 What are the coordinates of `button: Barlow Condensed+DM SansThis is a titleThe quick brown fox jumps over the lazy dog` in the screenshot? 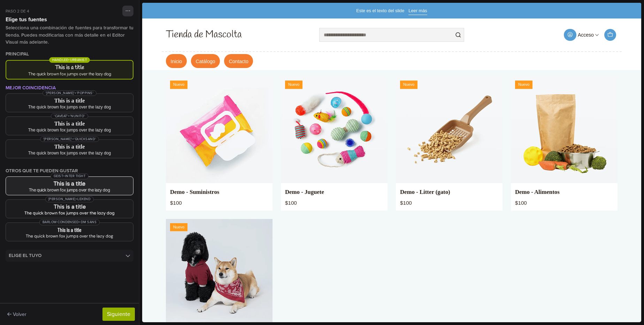 It's located at (69, 231).